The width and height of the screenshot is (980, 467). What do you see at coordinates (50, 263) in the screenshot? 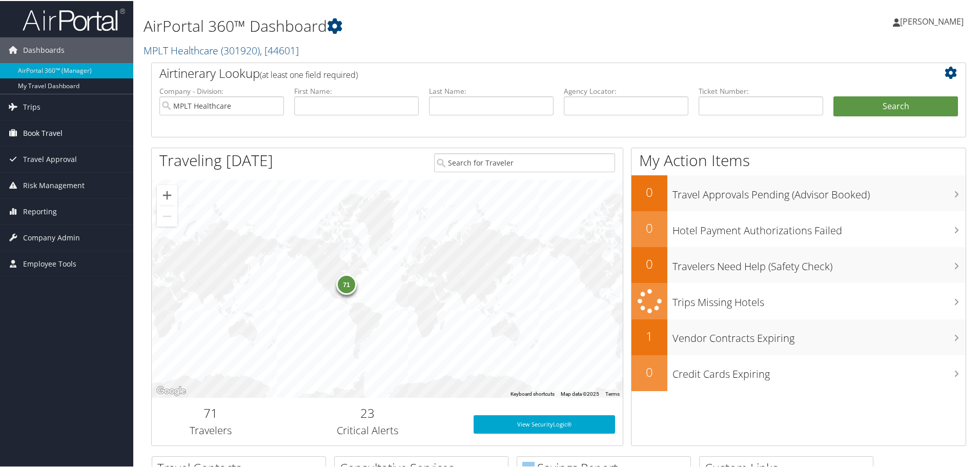
I see `span: Employee Tools` at bounding box center [50, 263].